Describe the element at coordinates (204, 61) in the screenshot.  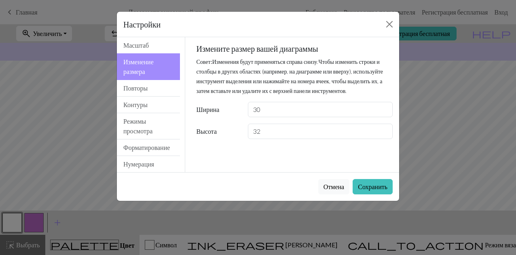
I see `ya-tr-span: Совет:` at that location.